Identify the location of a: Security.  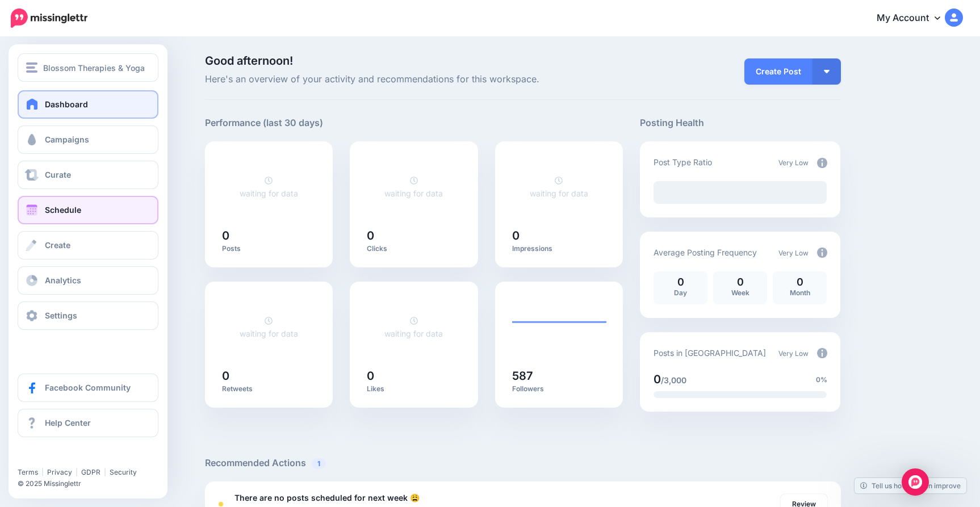
(123, 471).